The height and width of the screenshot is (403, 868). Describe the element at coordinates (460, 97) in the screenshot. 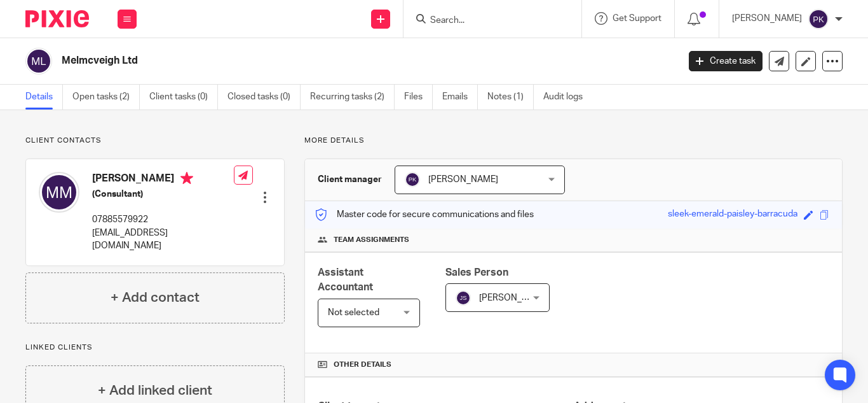

I see `a: Emails` at that location.